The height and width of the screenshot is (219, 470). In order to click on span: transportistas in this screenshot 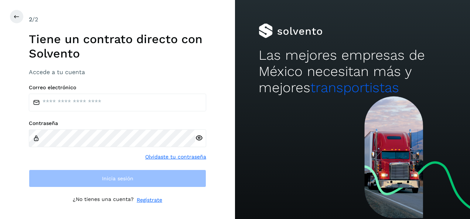, I will do `click(354, 87)`.